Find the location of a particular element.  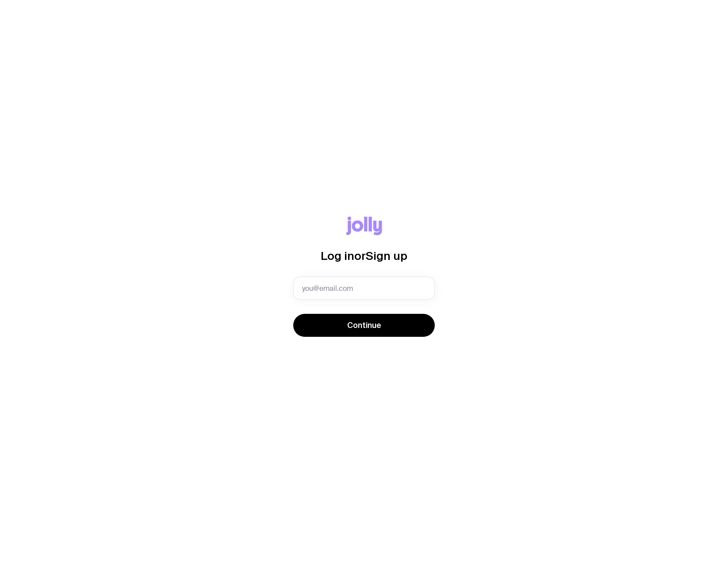

input: you@email.com is located at coordinates (364, 288).